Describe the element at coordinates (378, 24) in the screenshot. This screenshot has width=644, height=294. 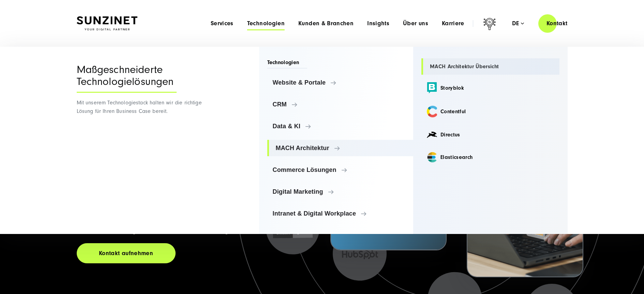
I see `a: Insights` at that location.